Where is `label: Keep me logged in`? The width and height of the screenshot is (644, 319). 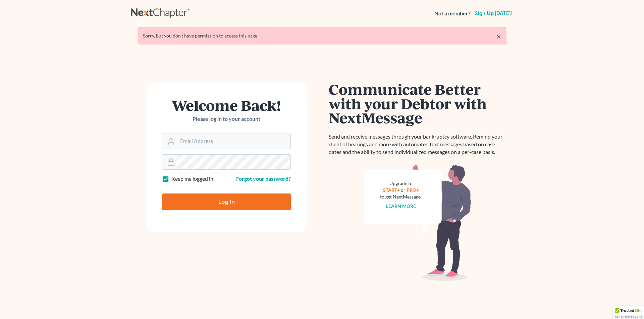 label: Keep me logged in is located at coordinates (192, 179).